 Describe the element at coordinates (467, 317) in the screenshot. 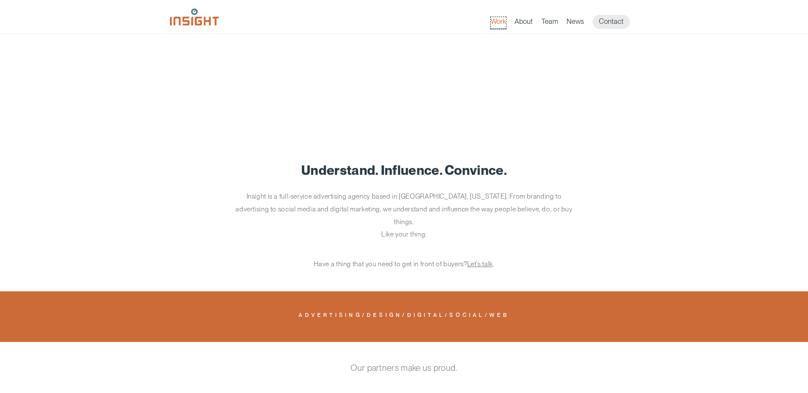

I see `a: Social` at that location.